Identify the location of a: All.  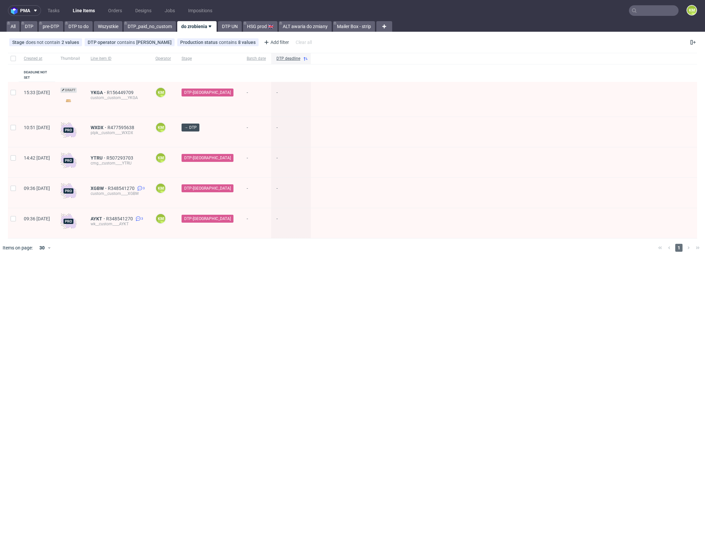
(13, 26).